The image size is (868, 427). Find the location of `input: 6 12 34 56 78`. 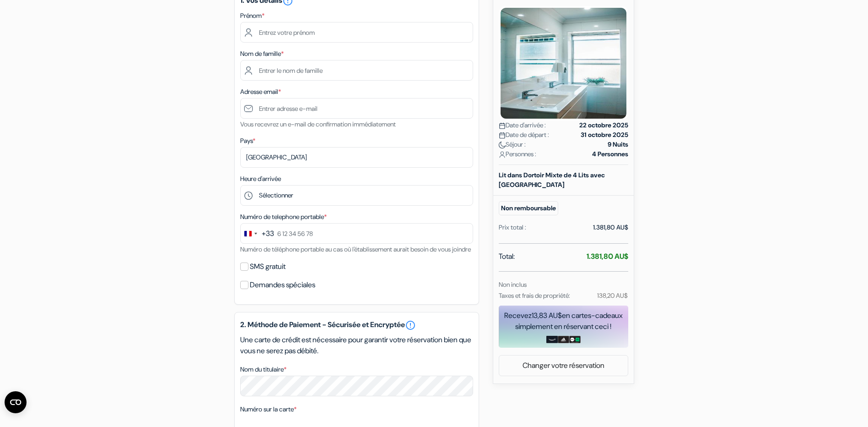

input: 6 12 34 56 78 is located at coordinates (356, 233).